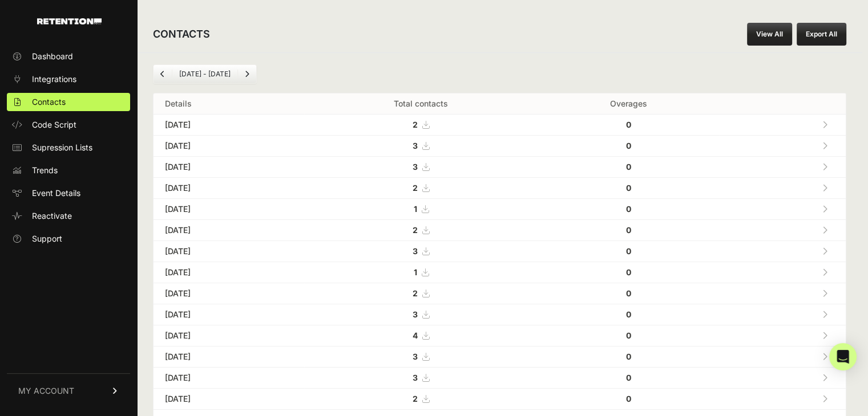 The width and height of the screenshot is (868, 416). Describe the element at coordinates (822, 34) in the screenshot. I see `button: Export All` at that location.